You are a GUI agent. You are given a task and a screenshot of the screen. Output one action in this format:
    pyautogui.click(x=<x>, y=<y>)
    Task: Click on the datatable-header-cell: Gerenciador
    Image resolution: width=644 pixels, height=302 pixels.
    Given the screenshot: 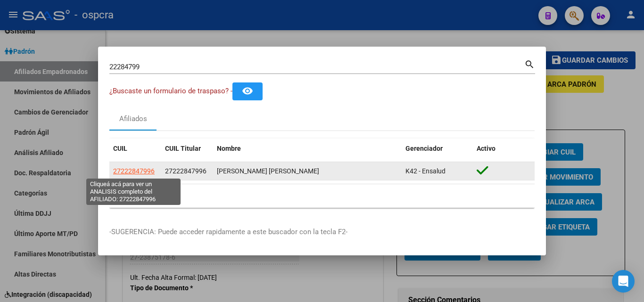 What is the action you would take?
    pyautogui.click(x=437, y=148)
    